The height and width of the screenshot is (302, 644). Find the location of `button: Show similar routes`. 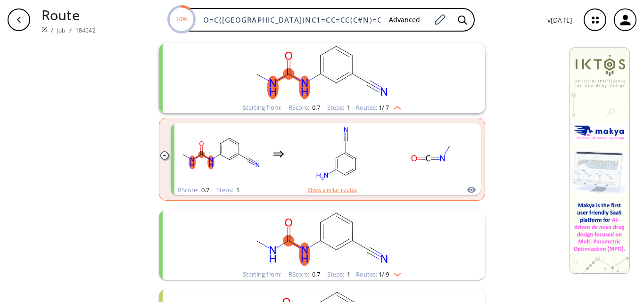

button: Show similar routes is located at coordinates (332, 190).